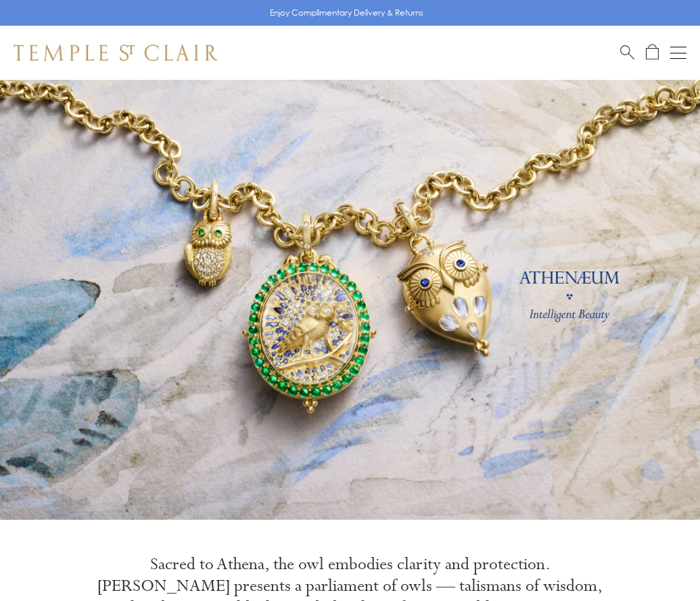  Describe the element at coordinates (116, 53) in the screenshot. I see `img: Temple St. Clair` at that location.